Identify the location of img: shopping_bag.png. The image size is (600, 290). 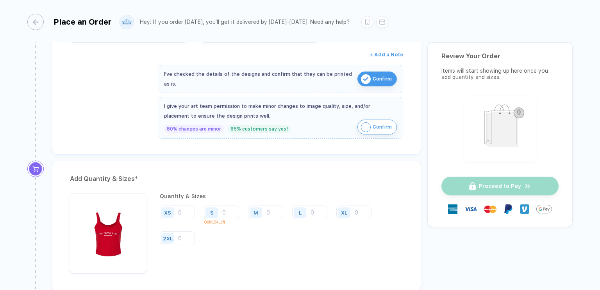
(500, 127).